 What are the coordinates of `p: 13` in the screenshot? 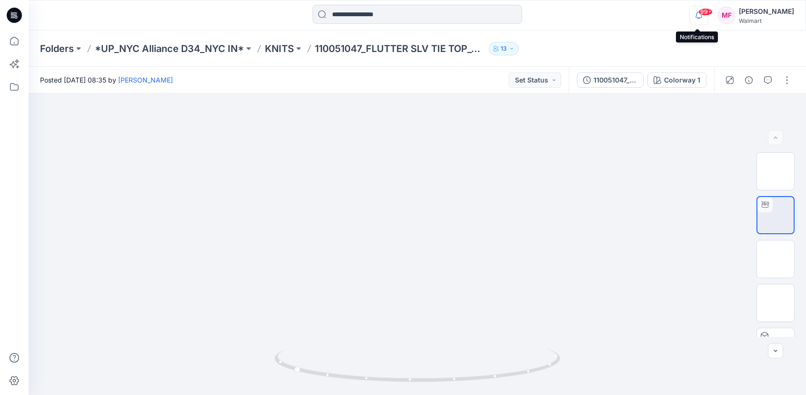 It's located at (504, 49).